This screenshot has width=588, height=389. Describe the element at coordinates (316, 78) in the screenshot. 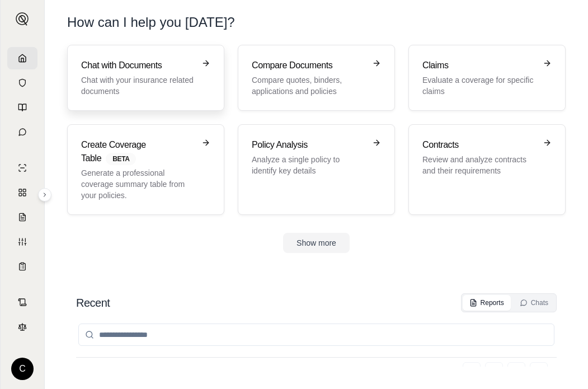

I see `a: Compare DocumentsCompare quotes, binders, applications and policies` at that location.